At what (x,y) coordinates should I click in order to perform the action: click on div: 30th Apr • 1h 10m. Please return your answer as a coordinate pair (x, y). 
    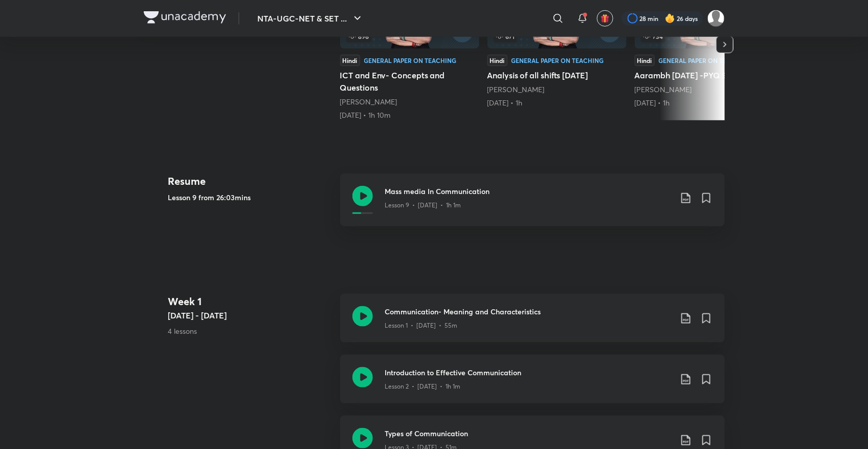
    Looking at the image, I should click on (410, 115).